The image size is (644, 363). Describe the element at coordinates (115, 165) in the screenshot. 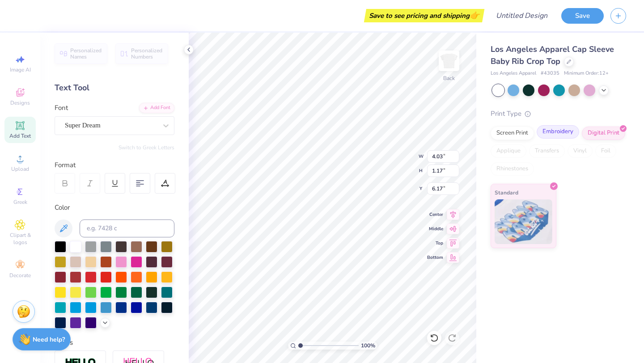

I see `div: Format` at that location.